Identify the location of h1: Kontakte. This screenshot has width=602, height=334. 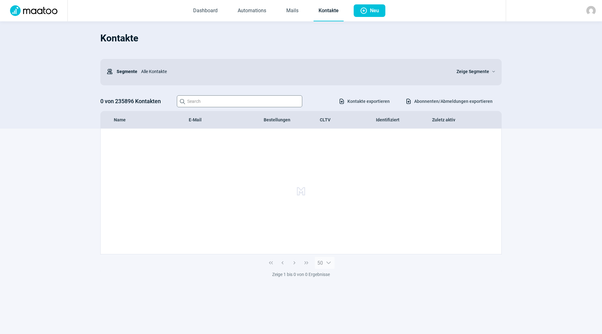
(301, 38).